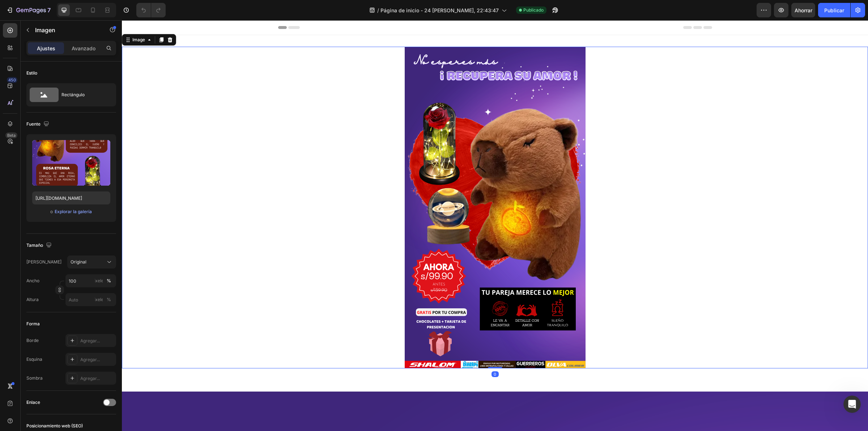 This screenshot has width=868, height=431. I want to click on font: Ancho, so click(33, 280).